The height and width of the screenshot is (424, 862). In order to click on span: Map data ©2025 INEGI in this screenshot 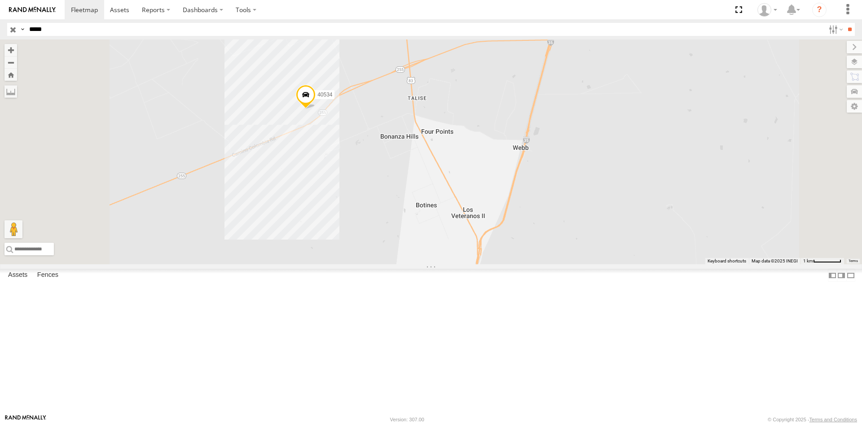, I will do `click(774, 261)`.